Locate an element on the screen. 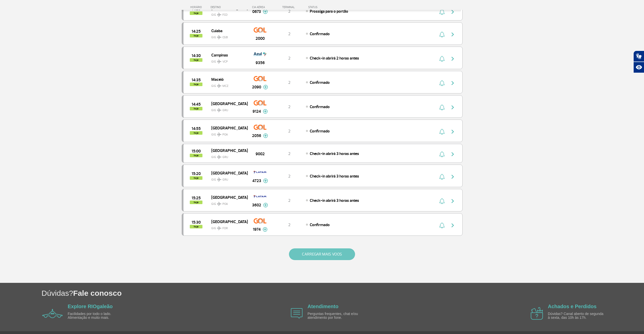 The width and height of the screenshot is (644, 334). span: Campinas is located at coordinates (227, 55).